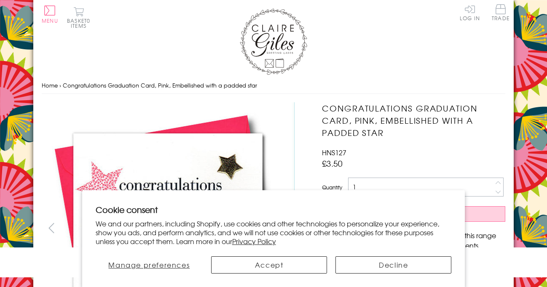 The width and height of the screenshot is (547, 287). Describe the element at coordinates (393, 265) in the screenshot. I see `button: Decline` at that location.